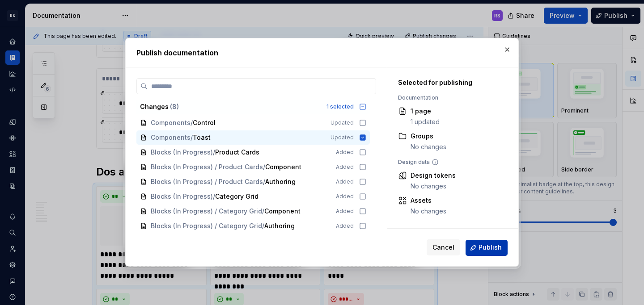 This screenshot has width=644, height=305. I want to click on h2: Publish documentation, so click(322, 53).